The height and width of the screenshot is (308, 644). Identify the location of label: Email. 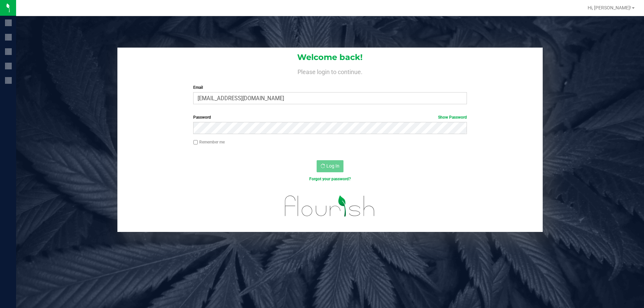
(330, 88).